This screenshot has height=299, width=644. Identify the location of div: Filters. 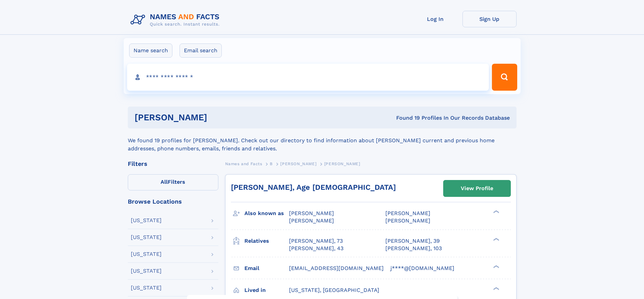
(173, 164).